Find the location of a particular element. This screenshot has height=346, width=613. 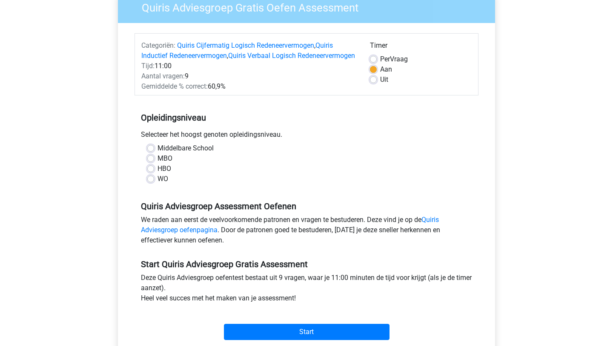

a: Quiris Cijfermatig Logisch Redeneervermogen is located at coordinates (246, 45).